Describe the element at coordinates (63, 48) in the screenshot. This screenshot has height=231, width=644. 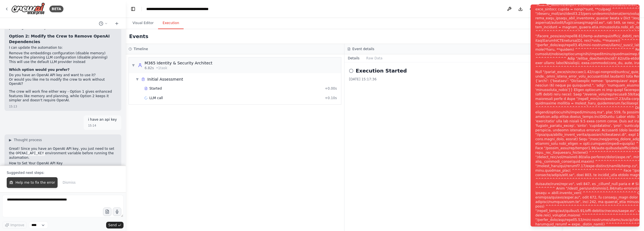
I see `p: I can update the automation to:` at that location.